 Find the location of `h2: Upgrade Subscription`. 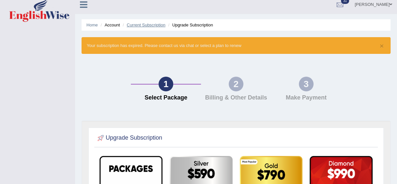

h2: Upgrade Subscription is located at coordinates (129, 138).